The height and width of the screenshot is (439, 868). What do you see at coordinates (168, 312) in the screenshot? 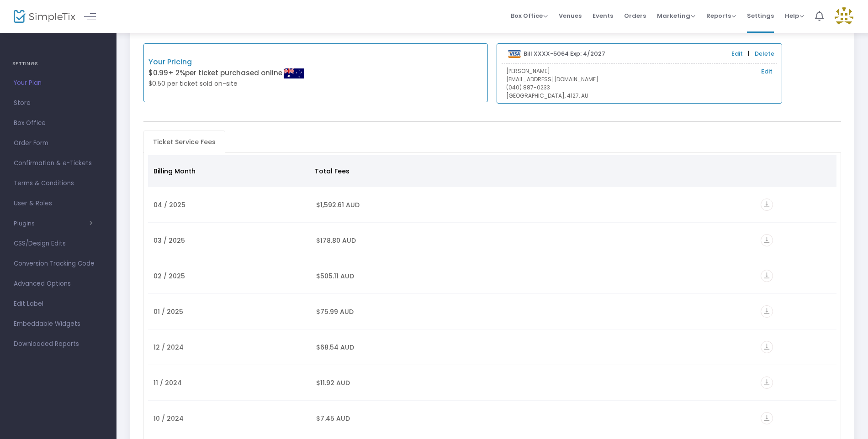
I see `span: 01 / 2025` at bounding box center [168, 312].